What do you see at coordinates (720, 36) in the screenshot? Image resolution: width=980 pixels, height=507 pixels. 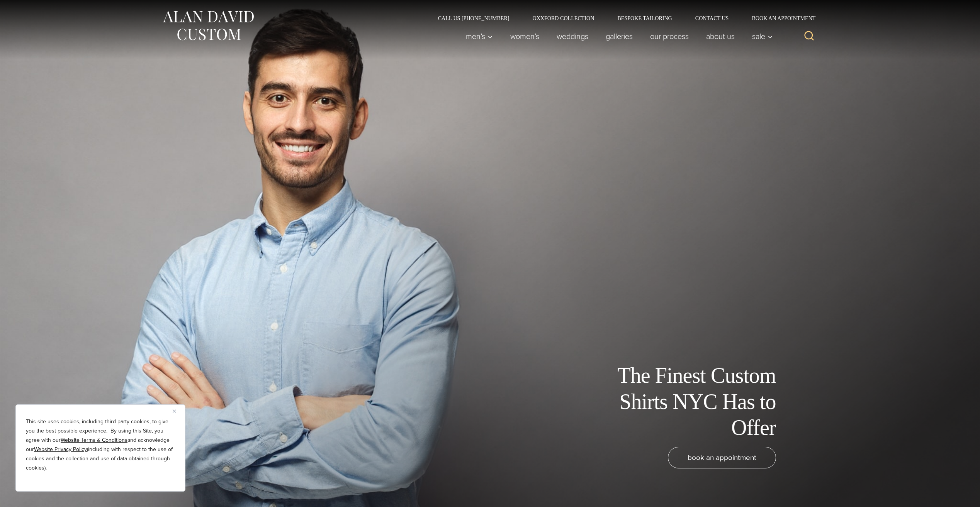 I see `a: About Us` at bounding box center [720, 36].